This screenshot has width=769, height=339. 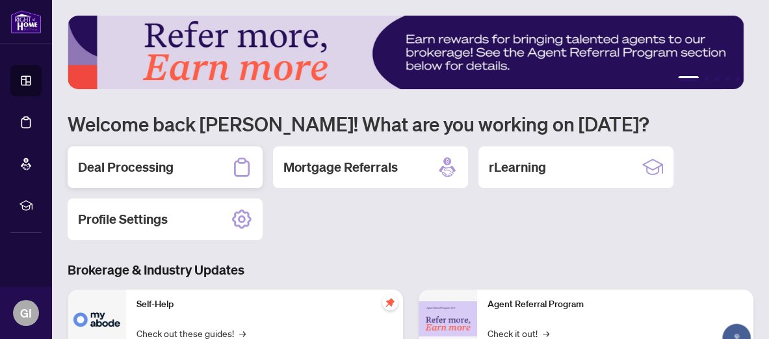 I want to click on p: Agent Referral Program, so click(x=616, y=304).